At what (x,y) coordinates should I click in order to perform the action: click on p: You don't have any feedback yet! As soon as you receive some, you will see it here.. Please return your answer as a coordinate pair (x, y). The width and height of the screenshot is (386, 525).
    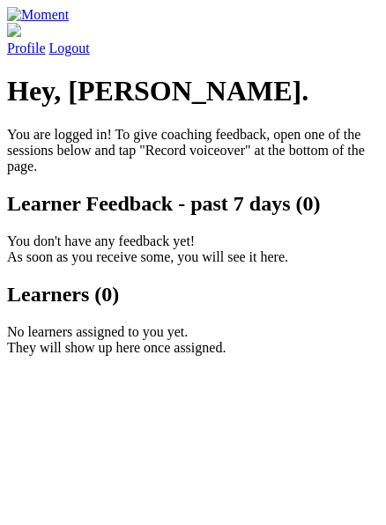
    Looking at the image, I should click on (193, 249).